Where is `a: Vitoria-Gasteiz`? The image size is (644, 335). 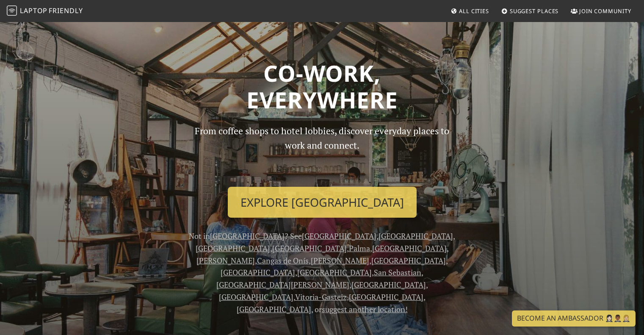
a: Vitoria-Gasteiz is located at coordinates (321, 297).